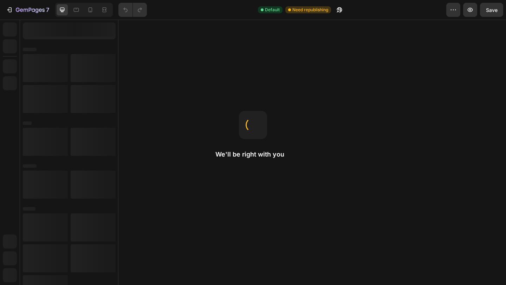 This screenshot has height=285, width=506. I want to click on div: Undo/Redo, so click(132, 10).